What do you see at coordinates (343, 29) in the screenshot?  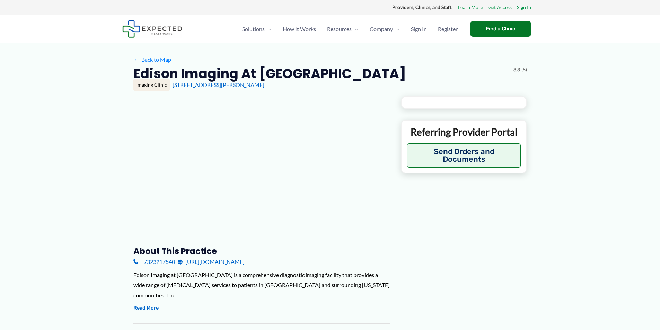 I see `a: ResourcesMenu Toggle` at bounding box center [343, 29].